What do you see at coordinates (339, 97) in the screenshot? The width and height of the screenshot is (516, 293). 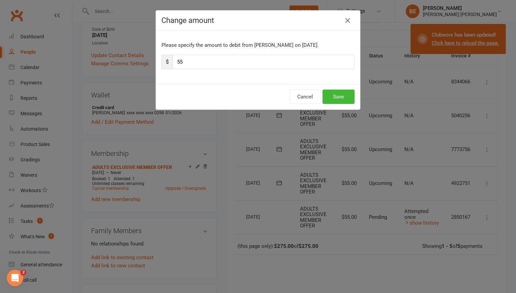 I see `button: Save` at bounding box center [339, 97].